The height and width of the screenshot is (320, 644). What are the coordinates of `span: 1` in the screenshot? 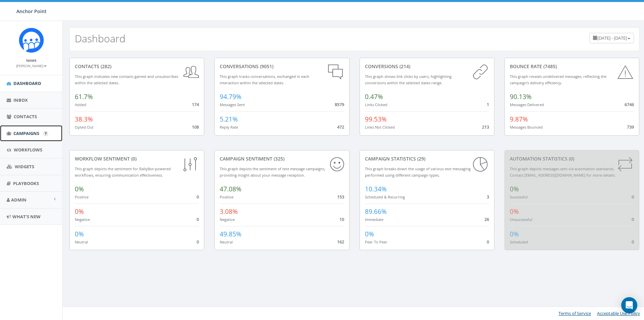 It's located at (488, 104).